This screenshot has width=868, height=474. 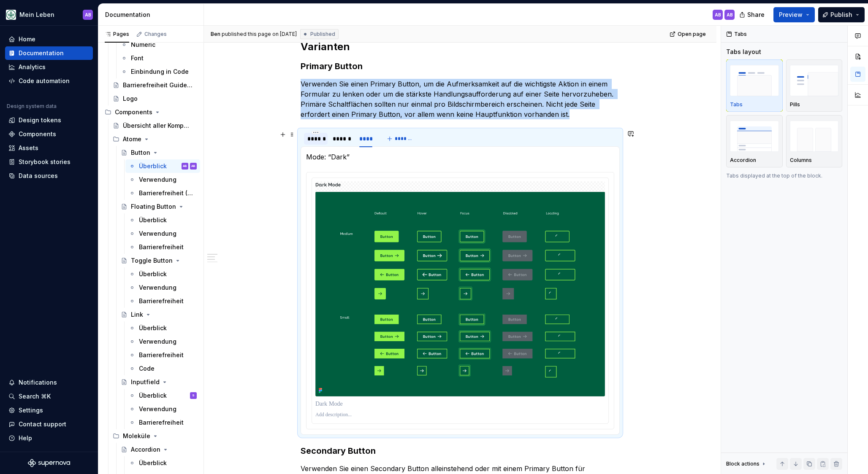 I want to click on button: Mein LebenAB, so click(x=49, y=14).